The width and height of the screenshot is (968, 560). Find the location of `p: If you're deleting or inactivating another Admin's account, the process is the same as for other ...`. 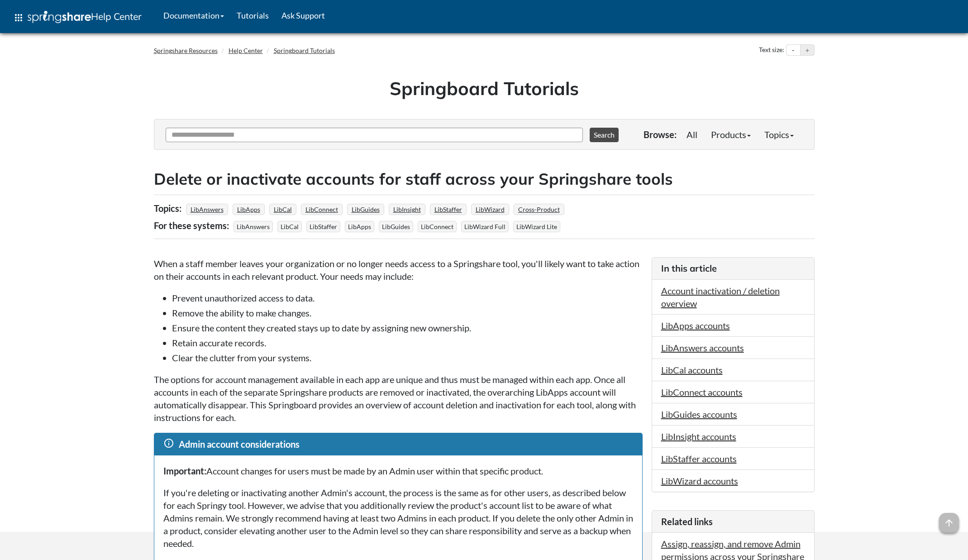

p: If you're deleting or inactivating another Admin's account, the process is the same as for other ... is located at coordinates (398, 517).